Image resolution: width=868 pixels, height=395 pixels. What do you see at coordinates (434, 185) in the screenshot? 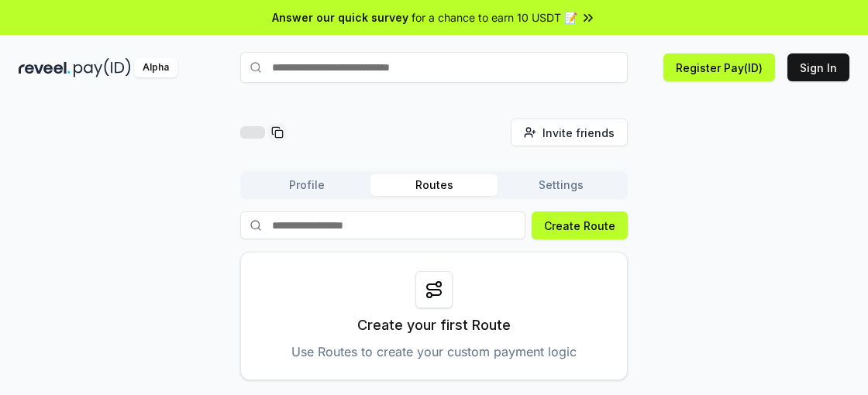
I see `button: Routes` at bounding box center [434, 185].